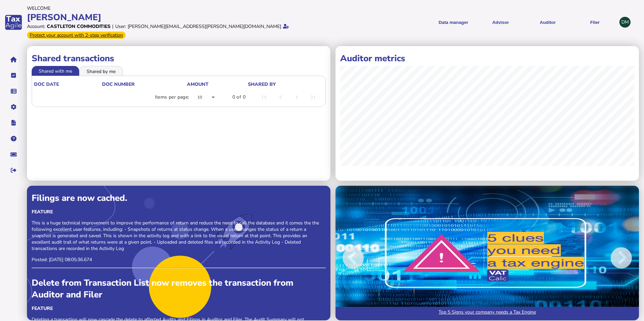 This screenshot has height=321, width=644. Describe the element at coordinates (470, 22) in the screenshot. I see `menu: navigate products` at that location.